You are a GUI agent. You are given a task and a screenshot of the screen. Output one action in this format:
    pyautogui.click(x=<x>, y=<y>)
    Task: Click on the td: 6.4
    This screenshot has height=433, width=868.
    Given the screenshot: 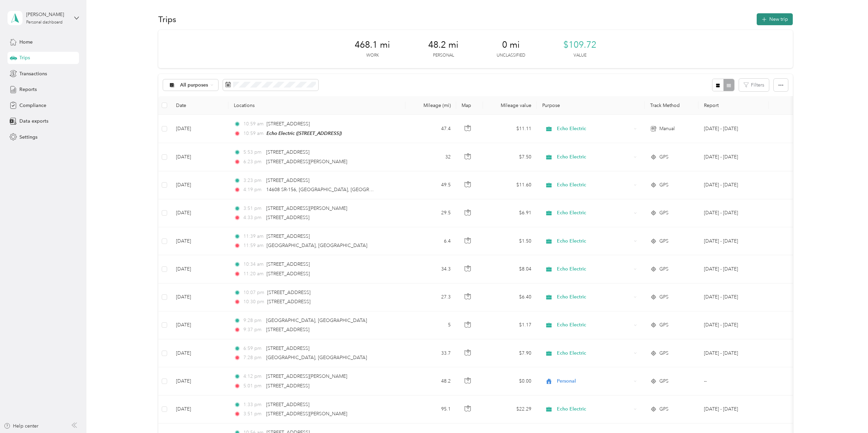 What is the action you would take?
    pyautogui.click(x=431, y=241)
    